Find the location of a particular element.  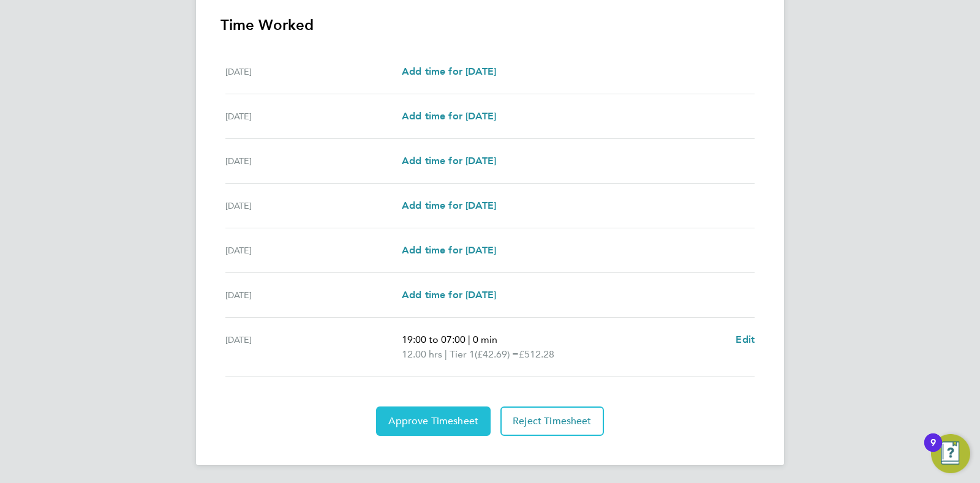

button: Open Resource Center, 9 new notifications is located at coordinates (950, 453).